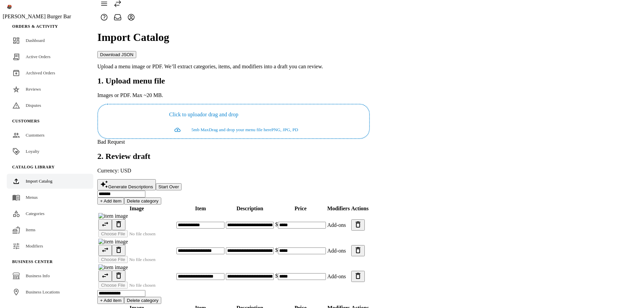  What do you see at coordinates (38, 275) in the screenshot?
I see `span: Business Info` at bounding box center [38, 275].